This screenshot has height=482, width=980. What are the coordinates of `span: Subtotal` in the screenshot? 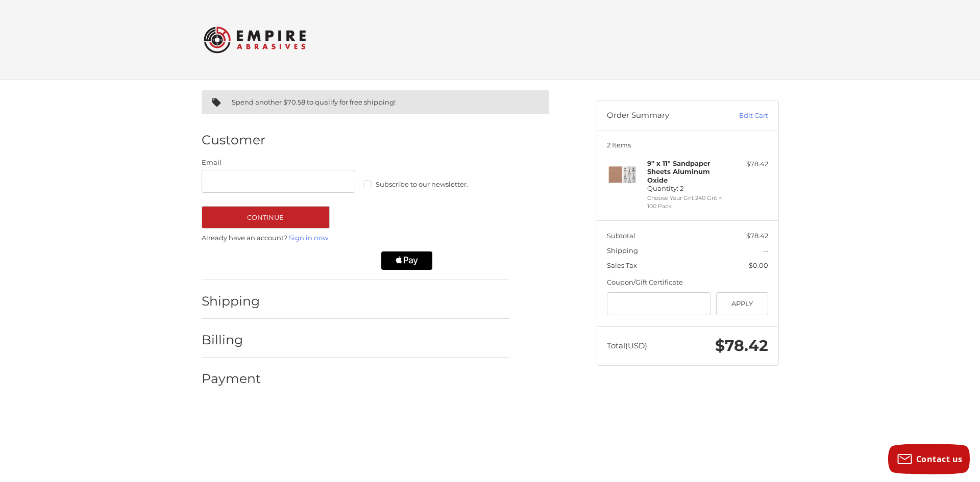 It's located at (621, 235).